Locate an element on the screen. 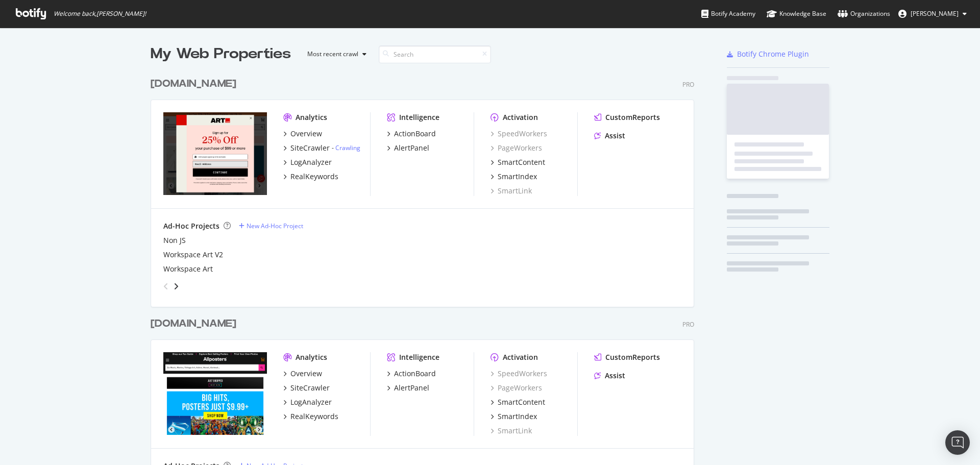 The width and height of the screenshot is (980, 465). div: Open Intercom Messenger is located at coordinates (958, 443).